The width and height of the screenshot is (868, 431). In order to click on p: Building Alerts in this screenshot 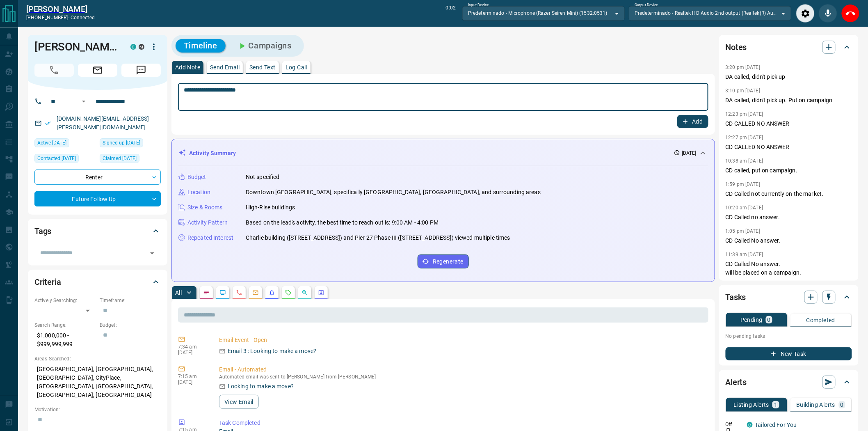, I will do `click(816, 405)`.